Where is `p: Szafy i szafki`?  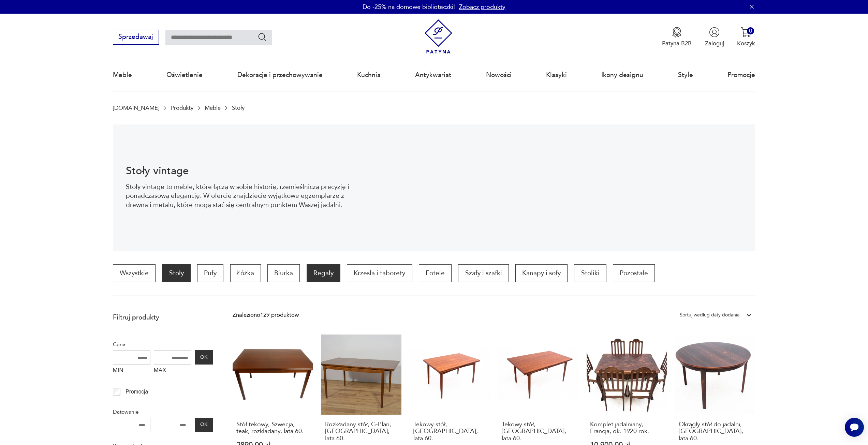 p: Szafy i szafki is located at coordinates (483, 273).